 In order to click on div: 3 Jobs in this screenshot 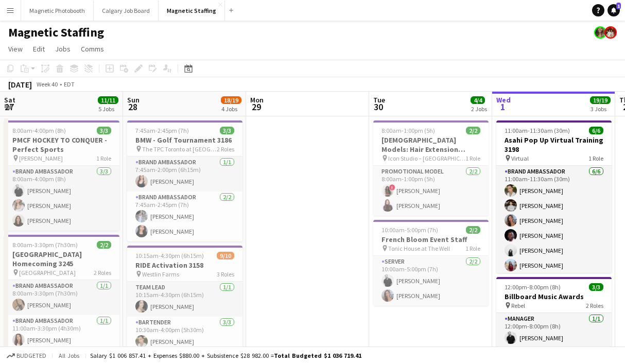, I will do `click(601, 109)`.